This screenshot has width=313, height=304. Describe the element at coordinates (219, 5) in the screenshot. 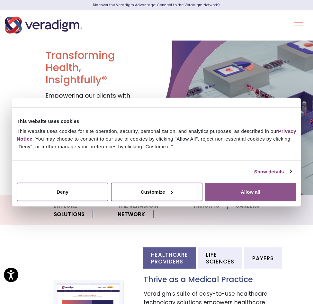

I see `span: Learn More` at that location.